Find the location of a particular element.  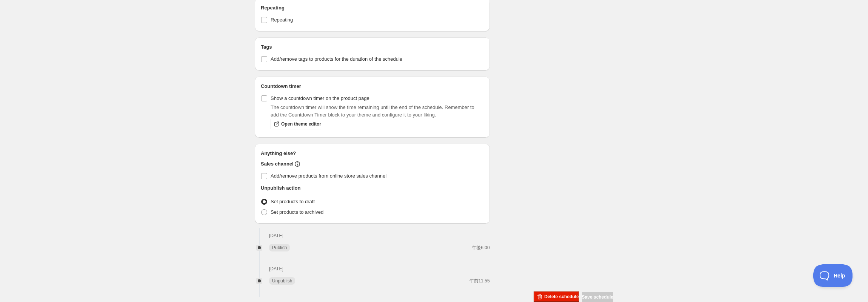

p: The countdown timer will show the time remaining until the end of the schedule. Remember to add t... is located at coordinates (377, 111).